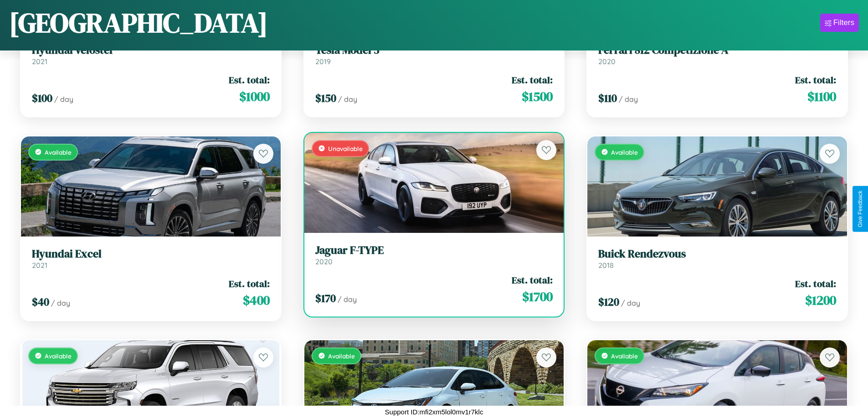 The height and width of the screenshot is (418, 868). I want to click on span: $ 110, so click(608, 98).